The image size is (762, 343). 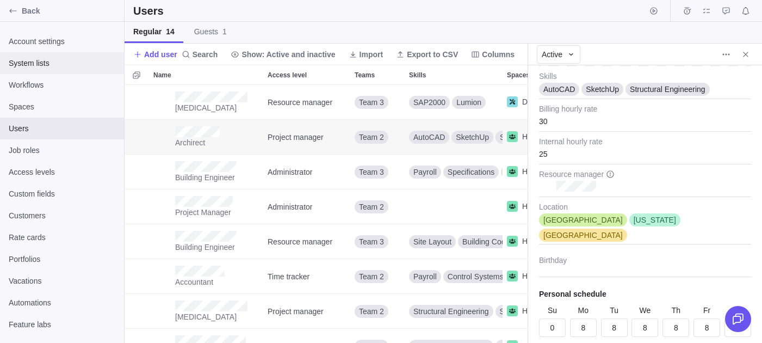 What do you see at coordinates (200, 282) in the screenshot?
I see `span: Accountant` at bounding box center [200, 282].